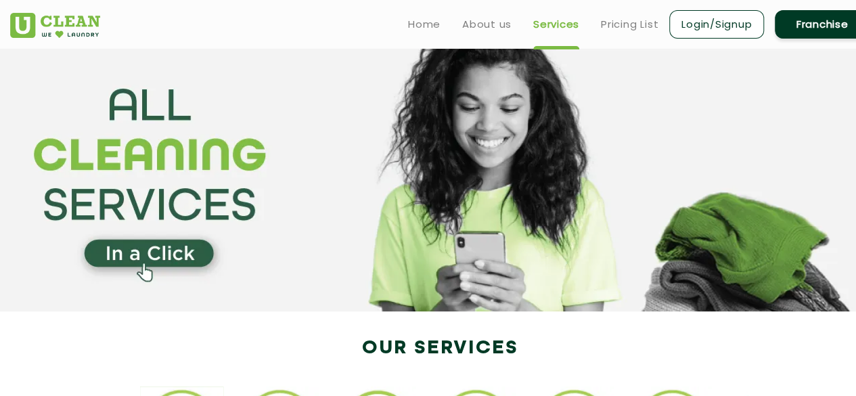 This screenshot has width=856, height=396. Describe the element at coordinates (629, 24) in the screenshot. I see `a: Pricing List` at that location.